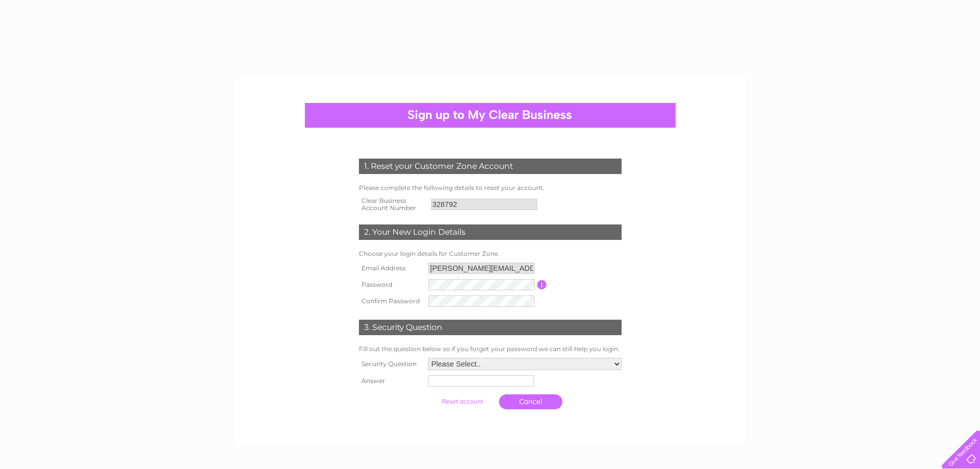 This screenshot has height=469, width=980. I want to click on a: Cancel, so click(531, 401).